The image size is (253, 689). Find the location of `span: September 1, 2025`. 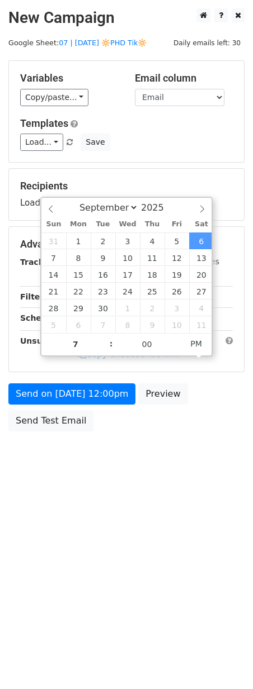

span: September 1, 2025 is located at coordinates (78, 241).